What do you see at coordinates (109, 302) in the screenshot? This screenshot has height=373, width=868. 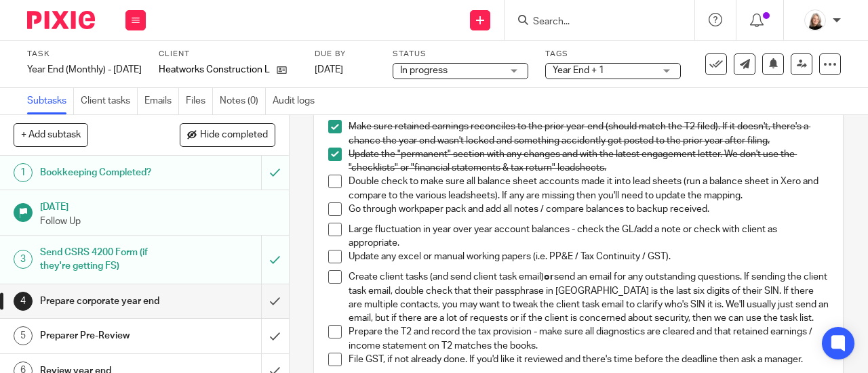 I see `h1: Prepare corporate year end` at bounding box center [109, 302].